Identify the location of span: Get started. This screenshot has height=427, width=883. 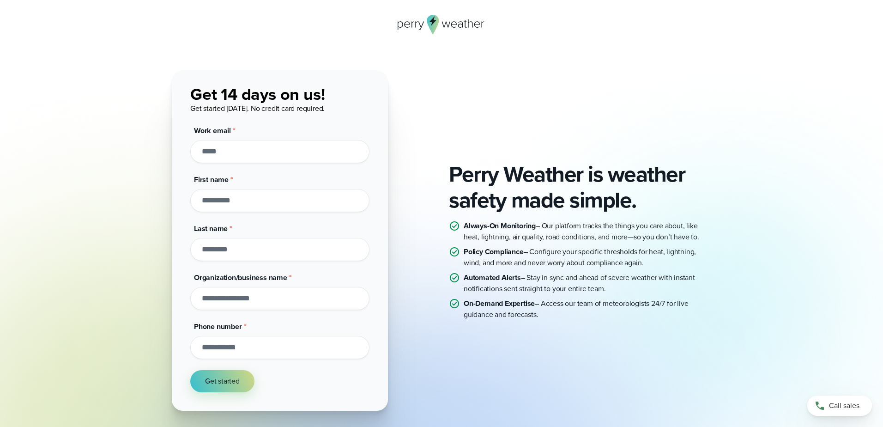
(222, 381).